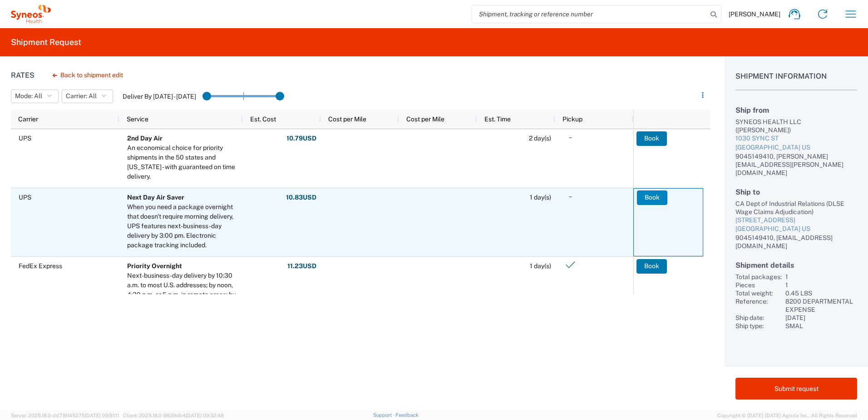  What do you see at coordinates (302, 138) in the screenshot?
I see `strong: 10.79 USD` at bounding box center [302, 138].